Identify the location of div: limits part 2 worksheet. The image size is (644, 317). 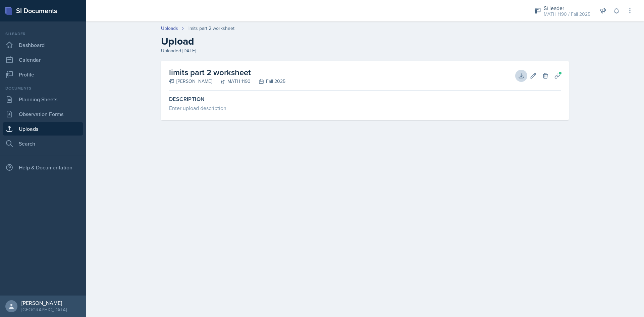
(211, 28).